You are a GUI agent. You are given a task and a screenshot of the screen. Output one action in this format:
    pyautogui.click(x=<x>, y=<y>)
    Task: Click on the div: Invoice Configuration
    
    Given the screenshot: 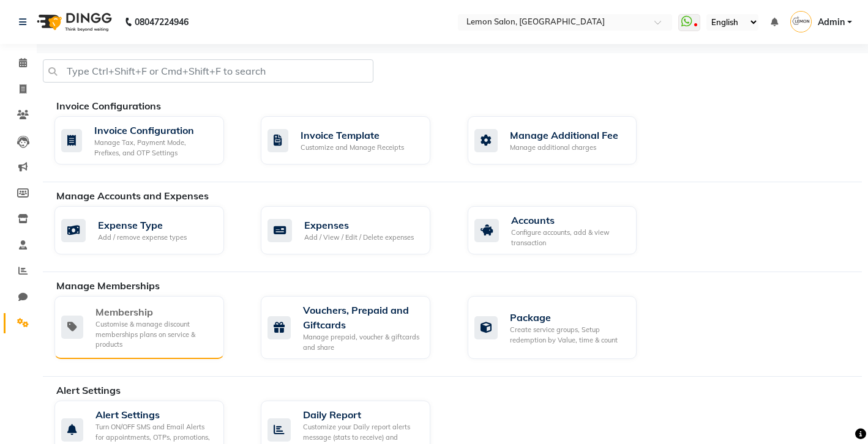 What is the action you would take?
    pyautogui.click(x=154, y=130)
    